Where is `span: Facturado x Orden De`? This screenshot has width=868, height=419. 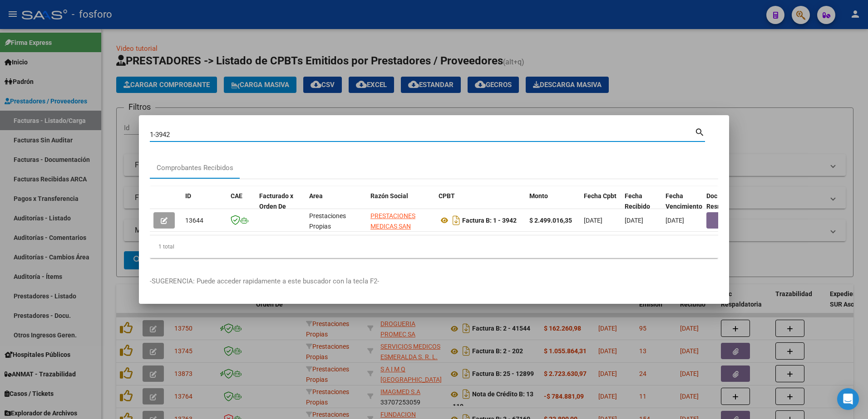 span: Facturado x Orden De is located at coordinates (276, 201).